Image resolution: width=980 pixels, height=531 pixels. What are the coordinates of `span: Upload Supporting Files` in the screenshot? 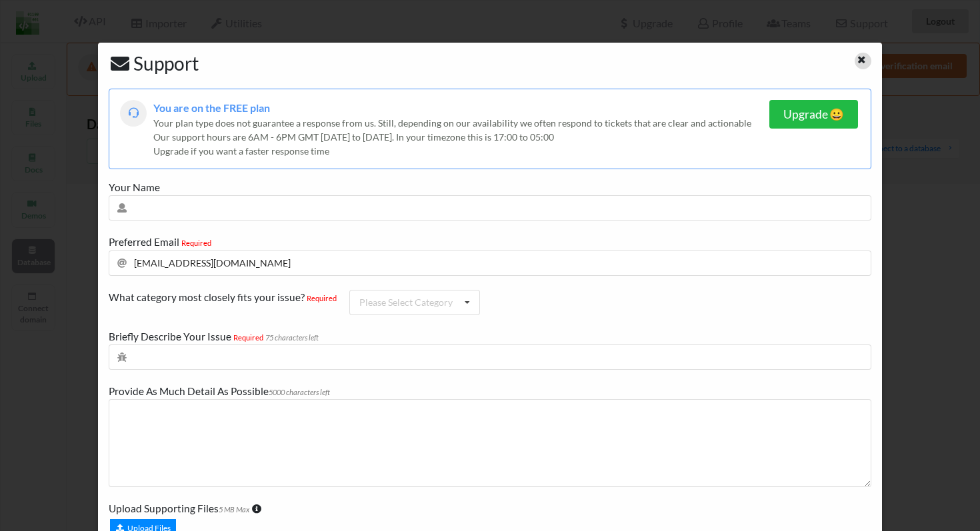 It's located at (164, 508).